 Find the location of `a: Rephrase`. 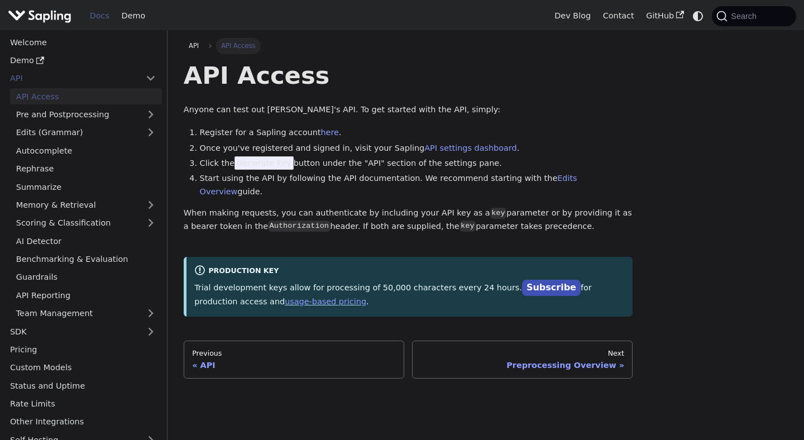

a: Rephrase is located at coordinates (86, 169).